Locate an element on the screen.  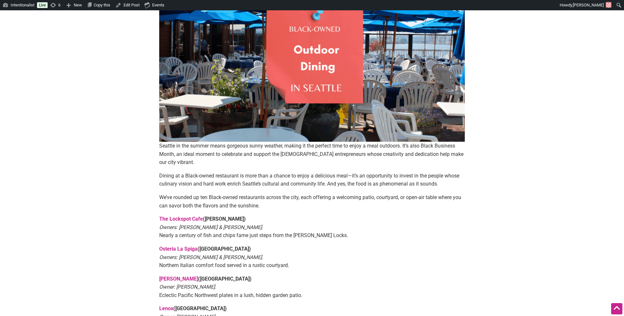
p: Dining at a Black-owned restaurant is more than a chance to enjoy a delicious meal—it’s an opport... is located at coordinates (312, 180).